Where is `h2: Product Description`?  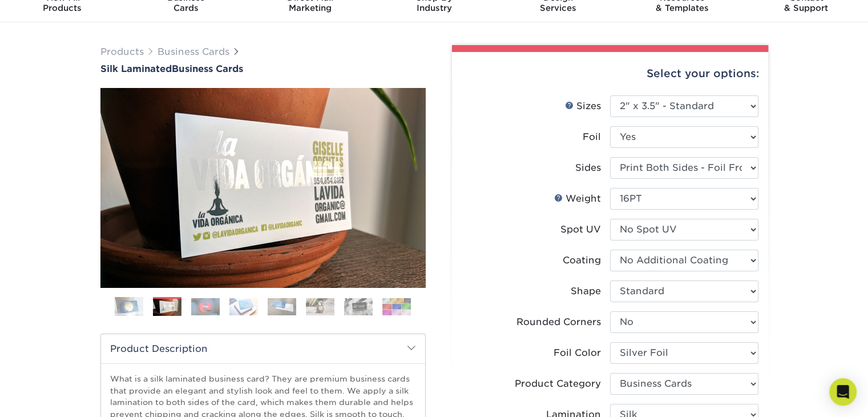
h2: Product Description is located at coordinates (263, 348).